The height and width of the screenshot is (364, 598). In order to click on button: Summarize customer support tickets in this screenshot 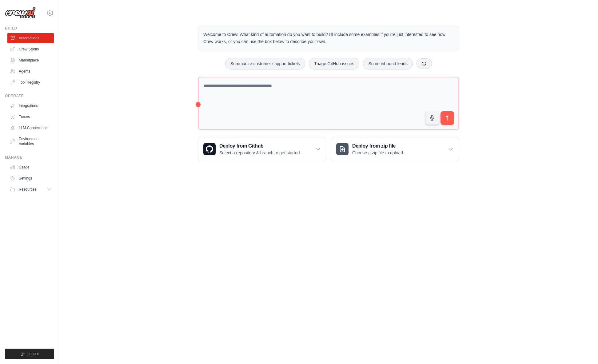, I will do `click(265, 63)`.